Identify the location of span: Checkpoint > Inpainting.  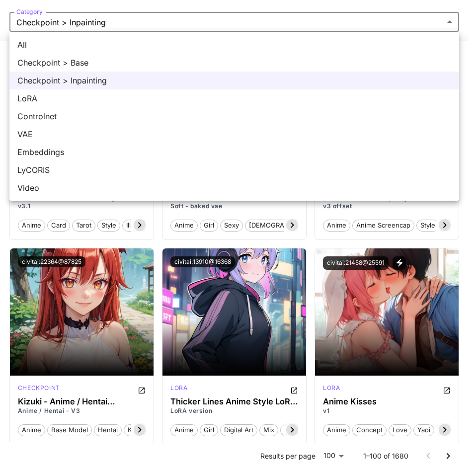
(234, 81).